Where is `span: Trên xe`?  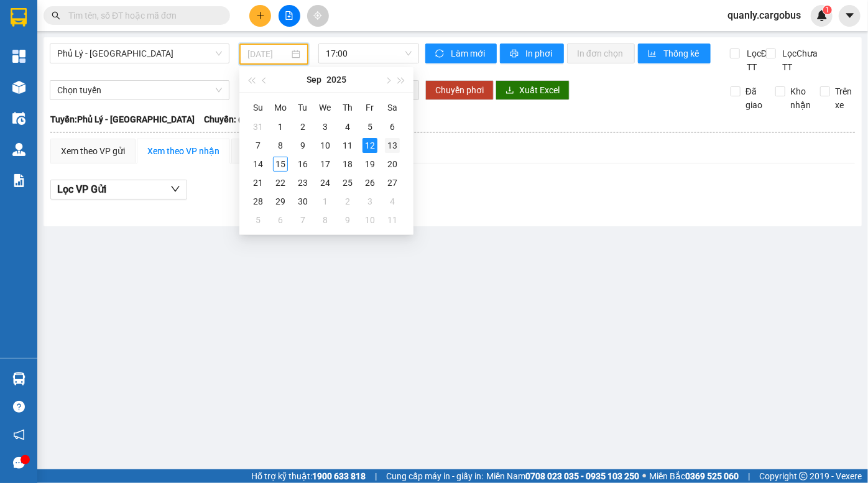 span: Trên xe is located at coordinates (843, 98).